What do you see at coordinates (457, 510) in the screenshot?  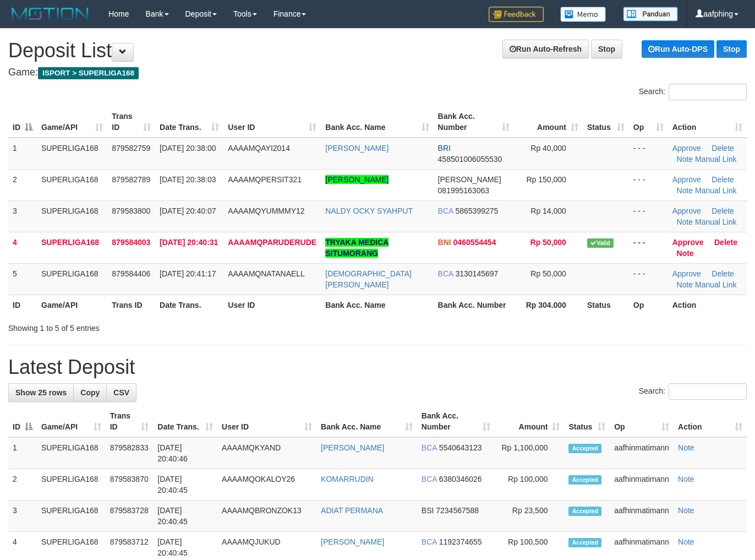 I see `span: Copy 7234567588 to clipboard` at bounding box center [457, 510].